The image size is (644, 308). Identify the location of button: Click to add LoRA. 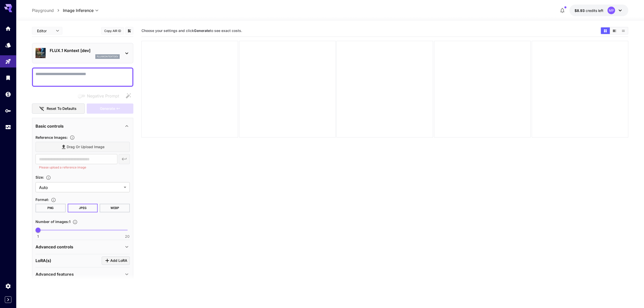
(116, 261).